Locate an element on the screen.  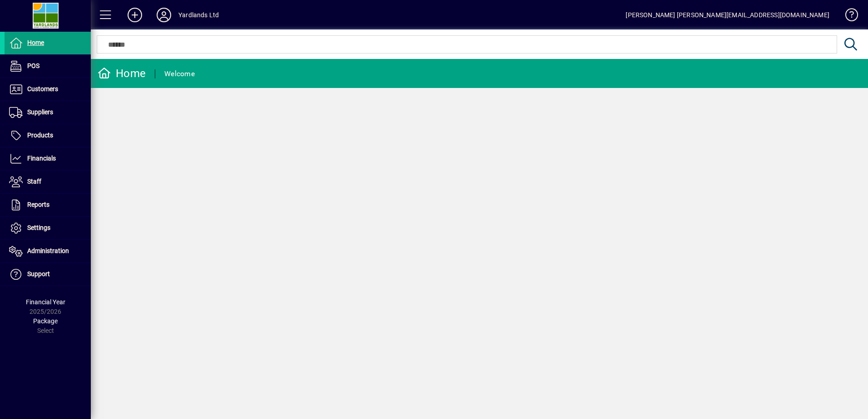
span: Reports is located at coordinates (38, 205).